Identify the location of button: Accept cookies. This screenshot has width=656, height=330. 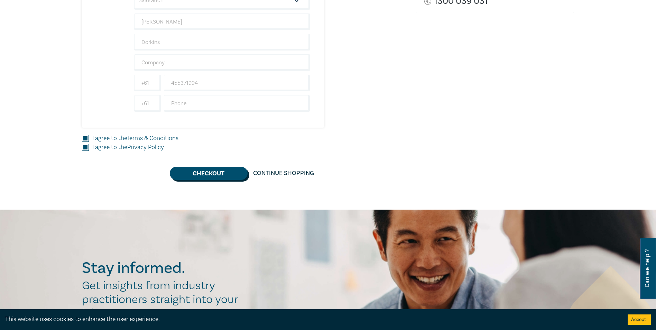
(639, 320).